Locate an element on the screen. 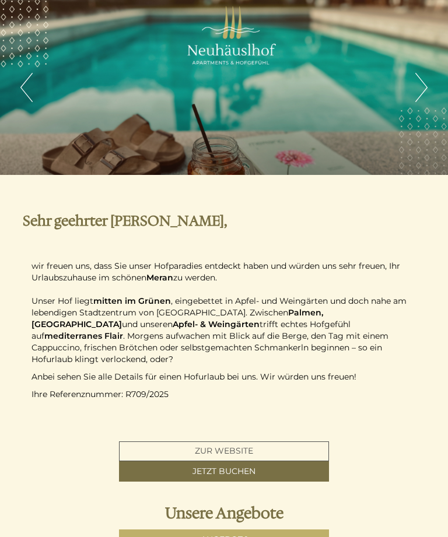 This screenshot has height=537, width=448. a: Zur Website is located at coordinates (224, 451).